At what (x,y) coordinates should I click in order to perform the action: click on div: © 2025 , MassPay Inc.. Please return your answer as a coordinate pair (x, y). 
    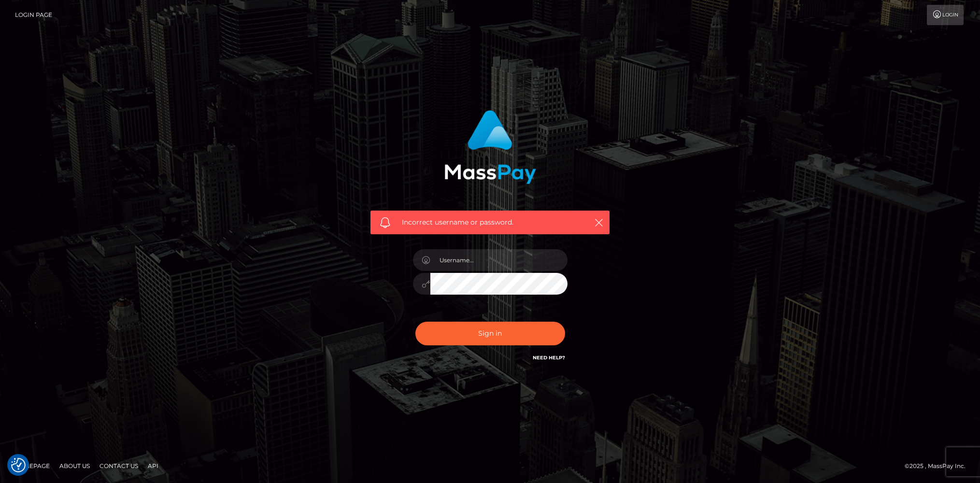
    Looking at the image, I should click on (938, 466).